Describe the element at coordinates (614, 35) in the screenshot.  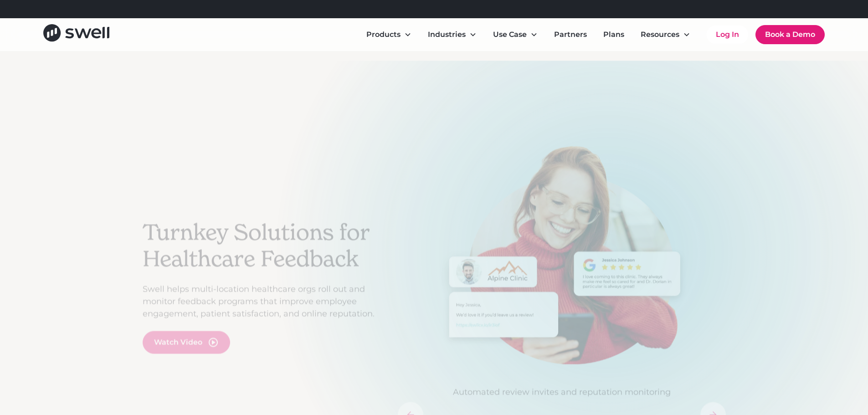
I see `a: Plans` at that location.